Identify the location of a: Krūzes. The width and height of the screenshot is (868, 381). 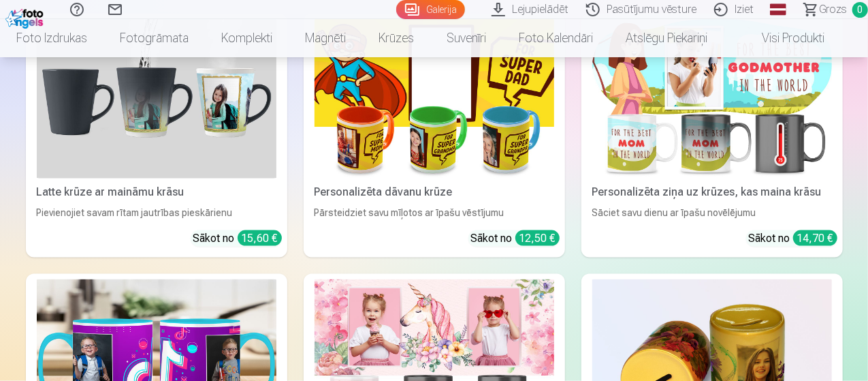
(397, 38).